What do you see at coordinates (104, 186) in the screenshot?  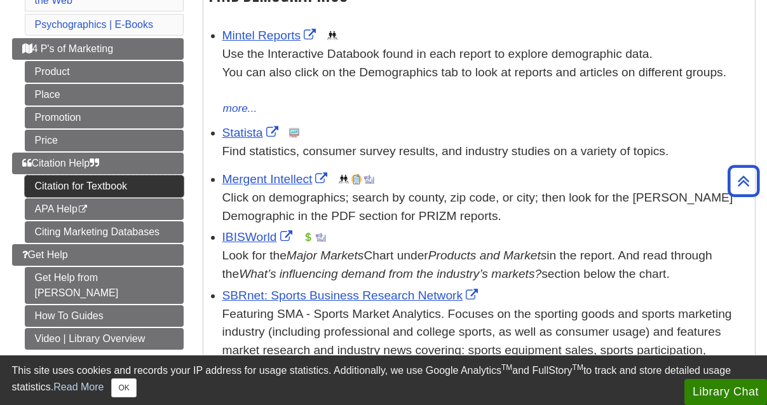 I see `a: Citation for Textbook` at bounding box center [104, 186].